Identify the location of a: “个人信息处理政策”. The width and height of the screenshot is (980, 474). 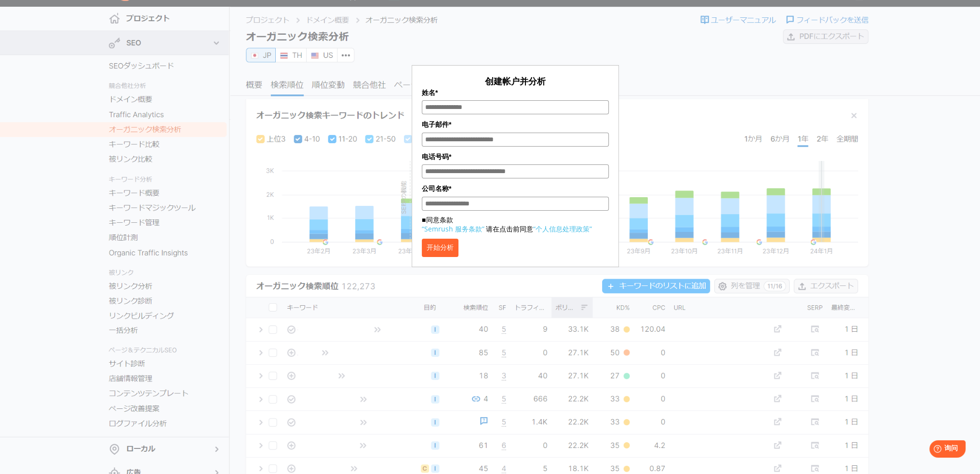
(563, 228).